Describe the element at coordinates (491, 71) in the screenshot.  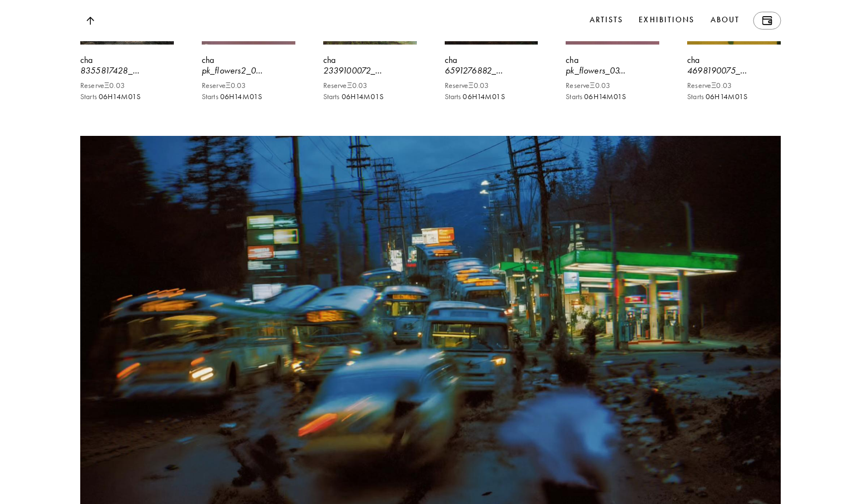
I see `div: 6591276882_artificial_intelligence_wikiart_003` at that location.